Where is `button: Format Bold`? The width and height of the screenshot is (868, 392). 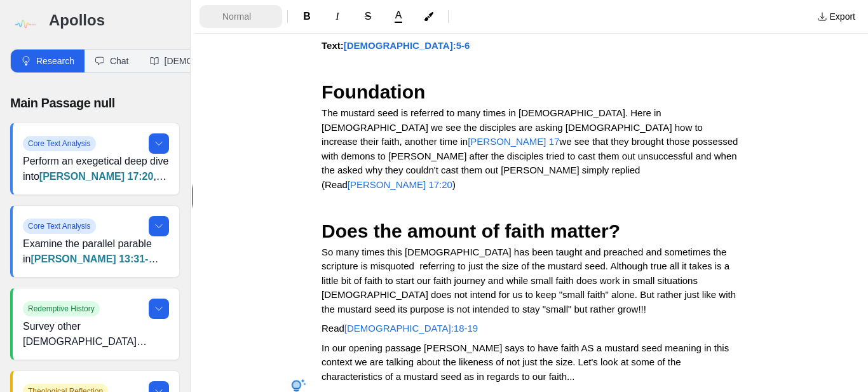
button: Format Bold is located at coordinates (307, 17).